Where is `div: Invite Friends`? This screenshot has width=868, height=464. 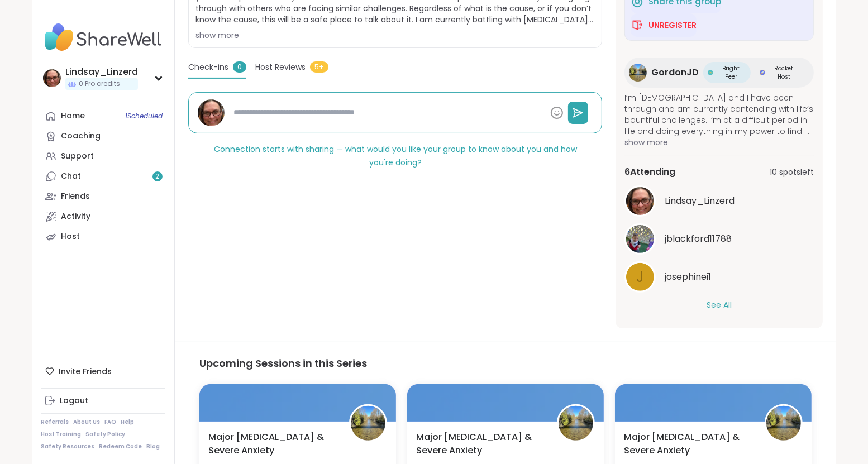 div: Invite Friends is located at coordinates (103, 371).